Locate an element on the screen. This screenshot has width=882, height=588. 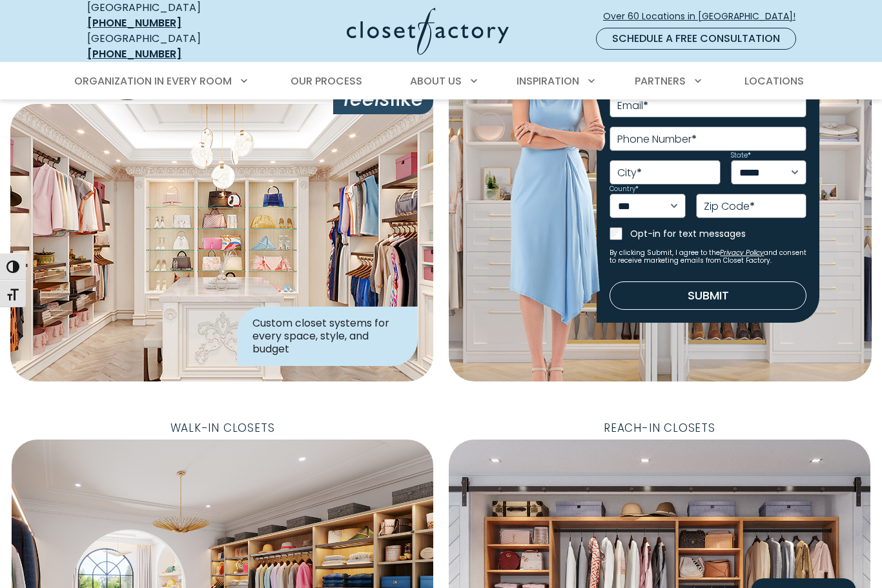
div: Custom closet systems for every space, style, and budget is located at coordinates (327, 336).